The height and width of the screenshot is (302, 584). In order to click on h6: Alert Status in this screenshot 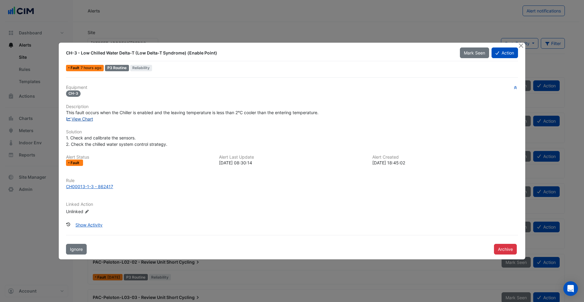, I will do `click(139, 157)`.